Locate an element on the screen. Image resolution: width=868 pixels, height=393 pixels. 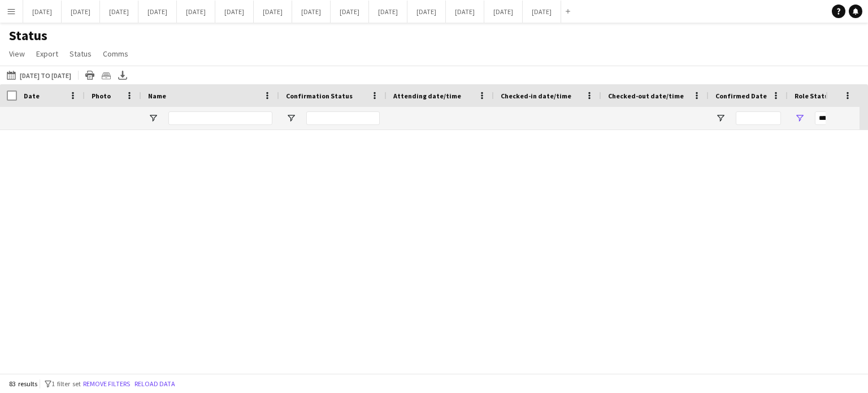
span: Comms is located at coordinates (115, 54).